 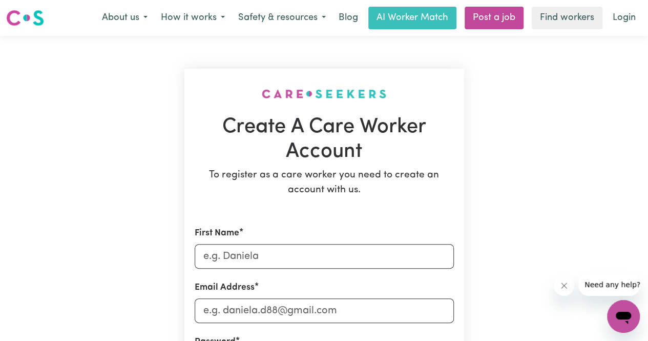 I want to click on a: AI Worker Match, so click(x=412, y=18).